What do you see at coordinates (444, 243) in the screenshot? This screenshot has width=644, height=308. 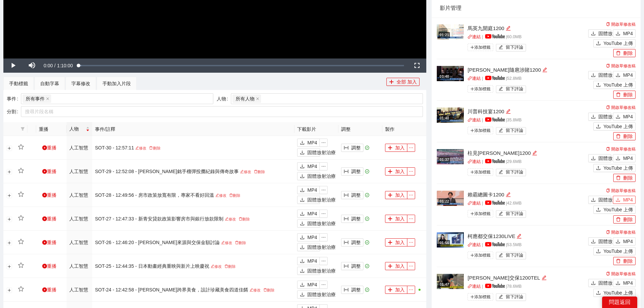 I see `font: 01:56` at bounding box center [444, 243].